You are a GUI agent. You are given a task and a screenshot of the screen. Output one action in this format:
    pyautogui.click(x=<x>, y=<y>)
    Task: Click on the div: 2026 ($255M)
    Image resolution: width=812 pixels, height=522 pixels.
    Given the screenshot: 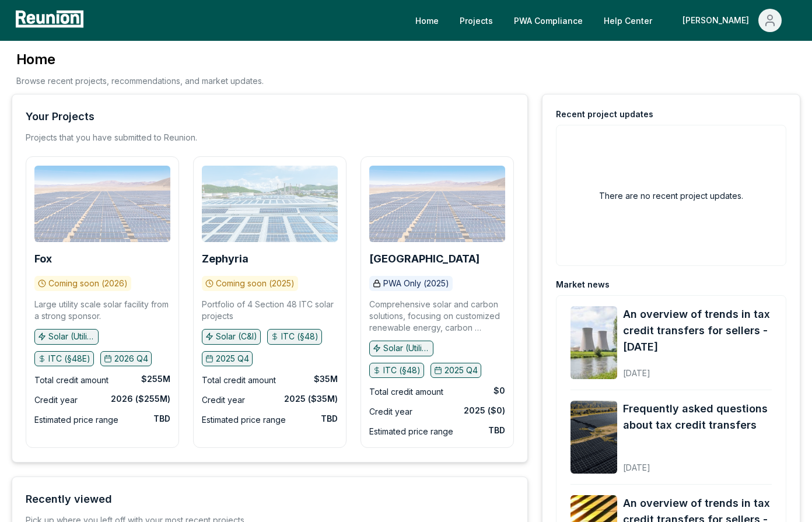 What is the action you would take?
    pyautogui.click(x=141, y=399)
    